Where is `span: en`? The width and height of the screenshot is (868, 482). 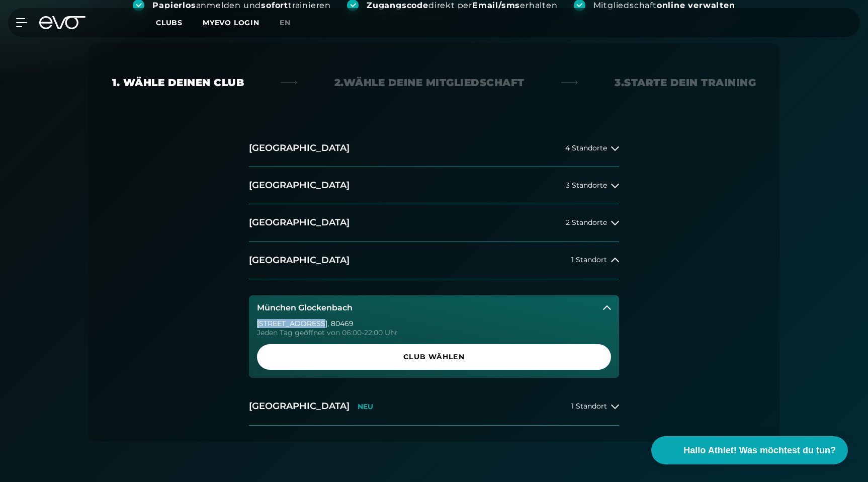 span: en is located at coordinates (285, 22).